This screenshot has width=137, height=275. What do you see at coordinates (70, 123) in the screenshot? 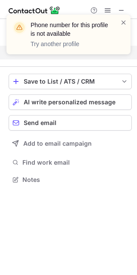
I see `button: Send email` at bounding box center [70, 123].